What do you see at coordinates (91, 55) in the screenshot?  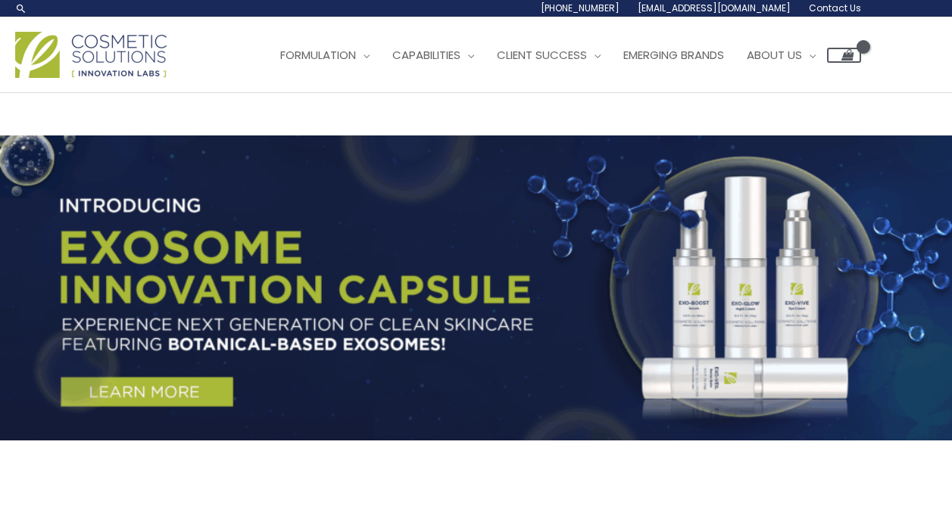 I see `img: Cosmetic Solutions Logo` at bounding box center [91, 55].